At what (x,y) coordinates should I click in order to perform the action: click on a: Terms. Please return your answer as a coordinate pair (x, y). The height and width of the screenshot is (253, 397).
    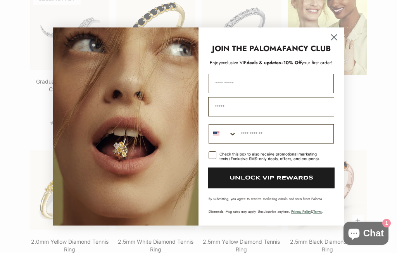
    Looking at the image, I should click on (317, 212).